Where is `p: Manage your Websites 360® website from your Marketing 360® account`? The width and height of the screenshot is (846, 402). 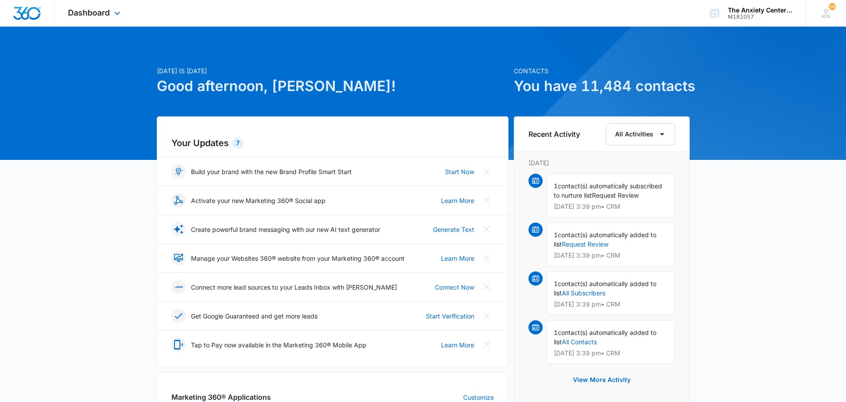
p: Manage your Websites 360® website from your Marketing 360® account is located at coordinates (297, 258).